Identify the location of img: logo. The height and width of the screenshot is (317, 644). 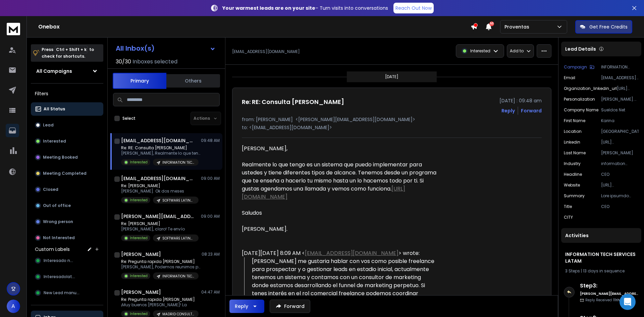
(13, 29).